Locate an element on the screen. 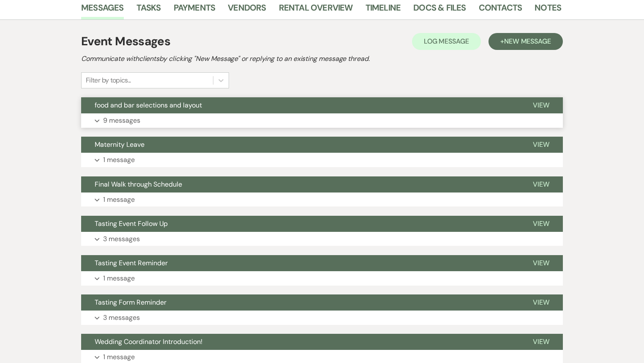 The height and width of the screenshot is (363, 644). button: Maternity Leave is located at coordinates (300, 145).